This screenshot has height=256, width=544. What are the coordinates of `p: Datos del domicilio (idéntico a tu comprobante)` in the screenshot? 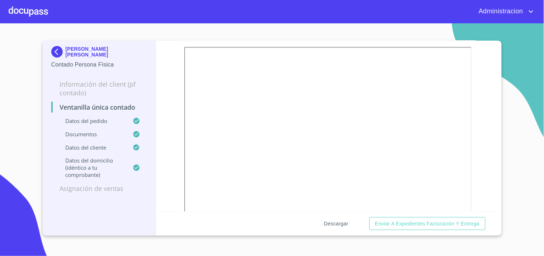 It's located at (92, 167).